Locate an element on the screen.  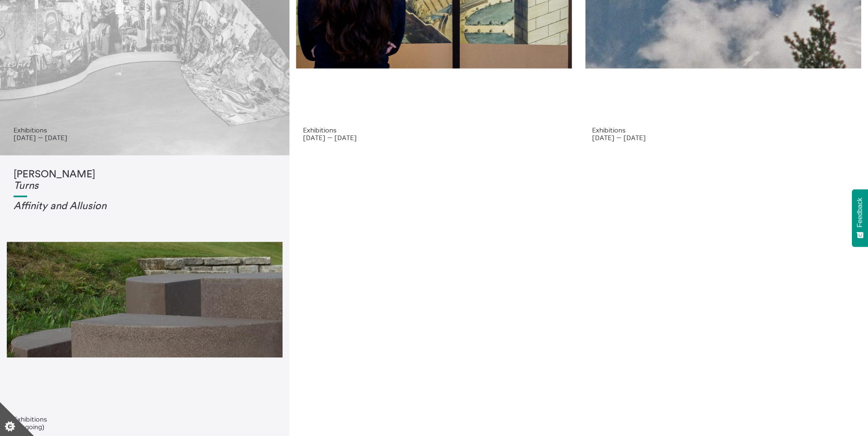
em: on is located at coordinates (100, 206).